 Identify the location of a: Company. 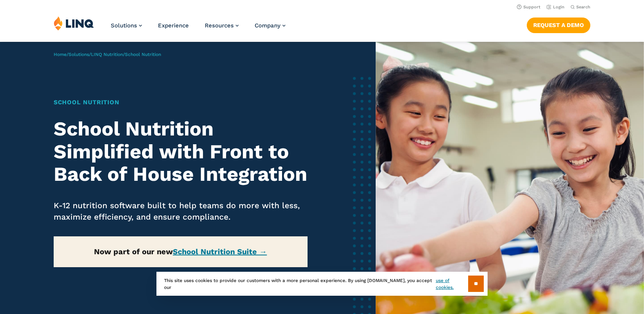
(270, 26).